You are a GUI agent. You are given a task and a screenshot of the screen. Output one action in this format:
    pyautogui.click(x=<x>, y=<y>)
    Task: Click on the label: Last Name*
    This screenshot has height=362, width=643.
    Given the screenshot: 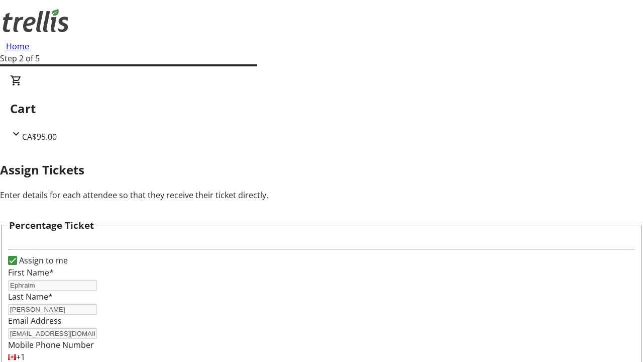 What is the action you would take?
    pyautogui.click(x=30, y=296)
    